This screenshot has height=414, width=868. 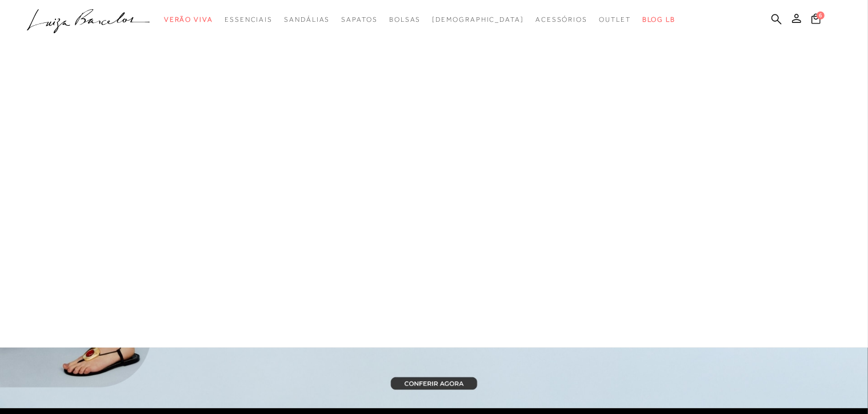 I want to click on span: Acessórios, so click(x=561, y=20).